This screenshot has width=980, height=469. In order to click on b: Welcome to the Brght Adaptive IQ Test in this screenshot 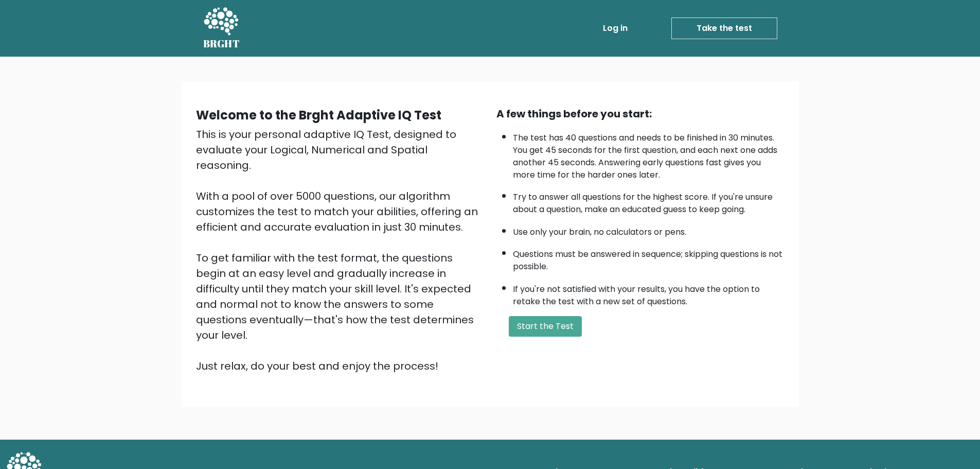, I will do `click(319, 115)`.